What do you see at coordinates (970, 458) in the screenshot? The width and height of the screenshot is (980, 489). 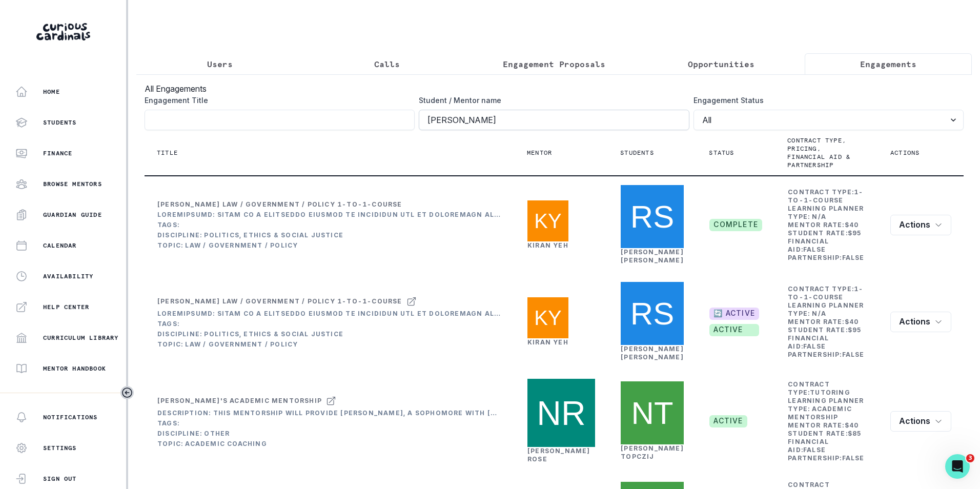 I see `span: 3` at bounding box center [970, 458].